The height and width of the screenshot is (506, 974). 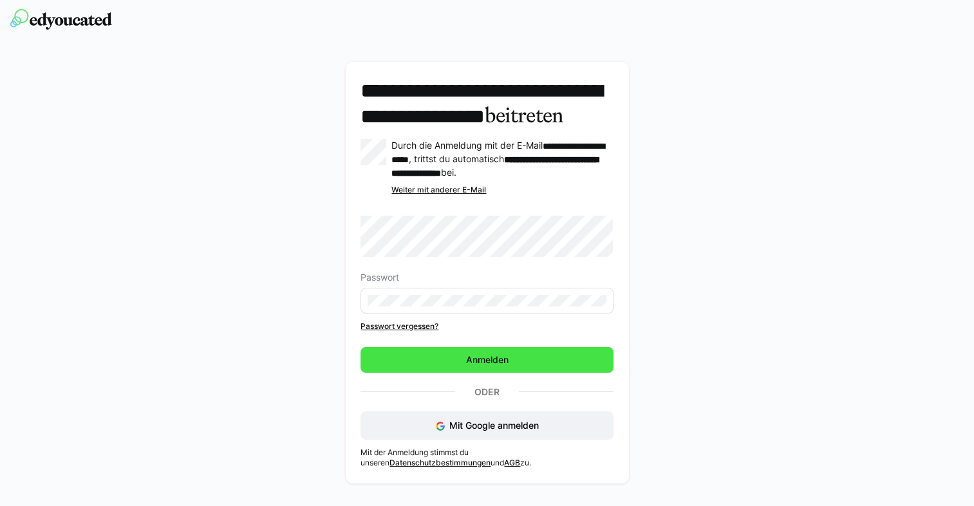 What do you see at coordinates (487, 360) in the screenshot?
I see `span: Anmelden` at bounding box center [487, 360].